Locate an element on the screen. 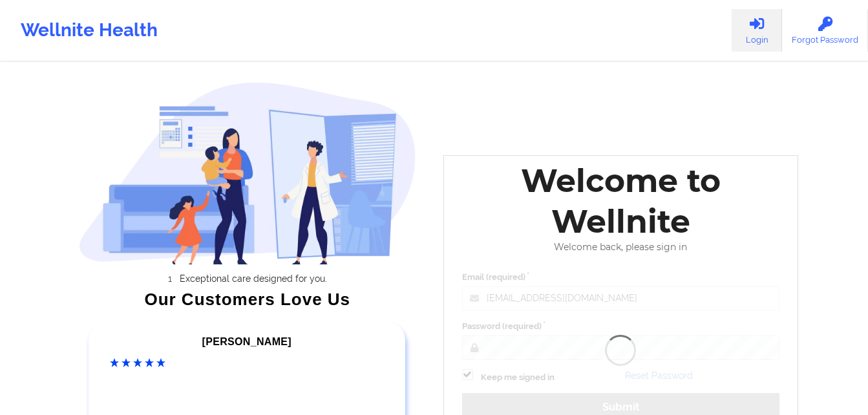 Image resolution: width=868 pixels, height=415 pixels. div: Our Customers Love Us is located at coordinates (248, 299).